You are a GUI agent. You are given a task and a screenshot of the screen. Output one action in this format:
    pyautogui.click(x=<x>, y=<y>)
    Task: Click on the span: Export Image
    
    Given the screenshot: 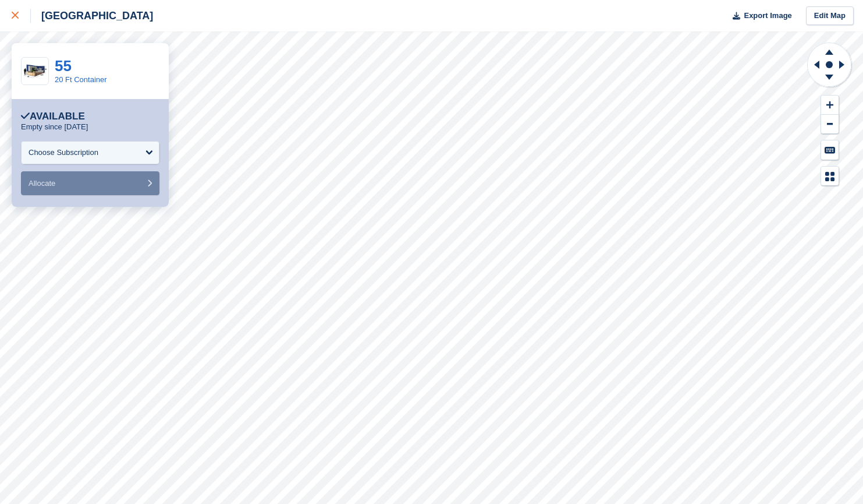 What is the action you would take?
    pyautogui.click(x=767, y=15)
    